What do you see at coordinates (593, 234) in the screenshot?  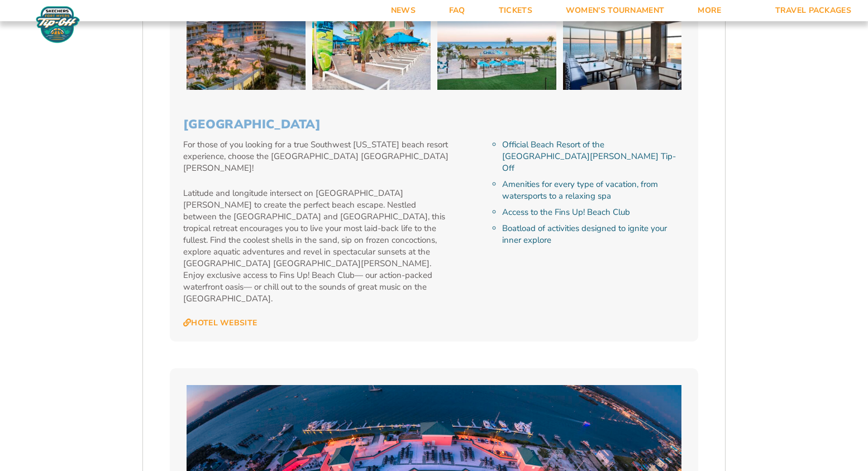 I see `li: Boatload of activities designed to ignite your inner explore` at bounding box center [593, 234].